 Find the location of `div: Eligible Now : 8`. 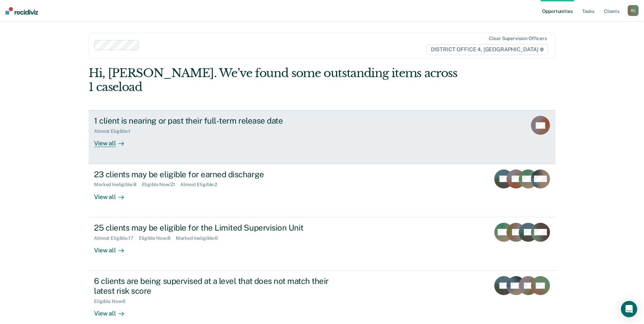

div: Eligible Now : 8 is located at coordinates (157, 238).